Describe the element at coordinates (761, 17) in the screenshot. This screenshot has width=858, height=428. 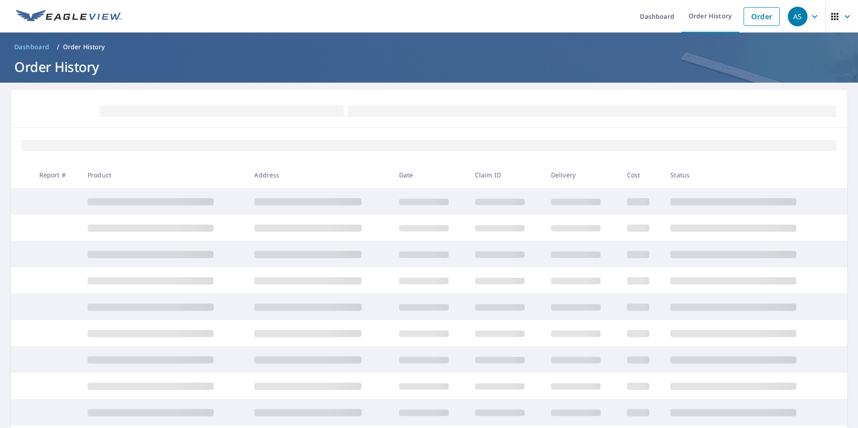
I see `a: Order` at that location.